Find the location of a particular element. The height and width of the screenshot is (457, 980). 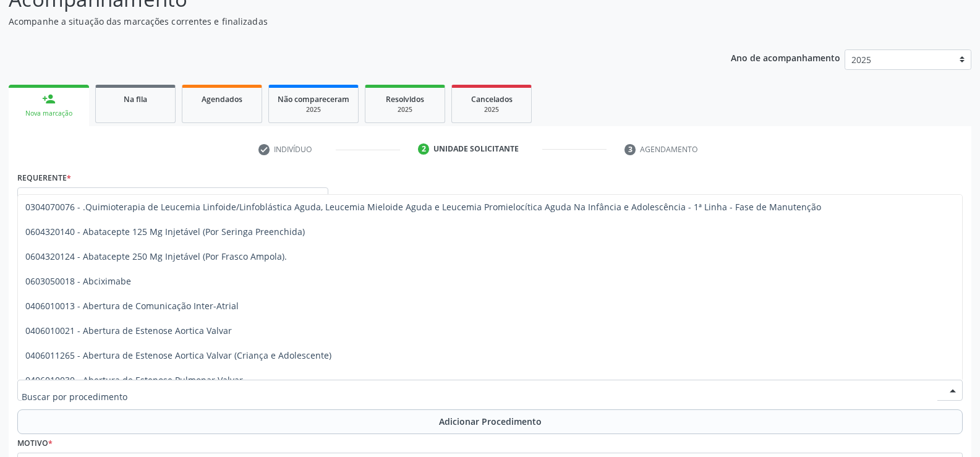

div: Nova marcação is located at coordinates (49, 113).